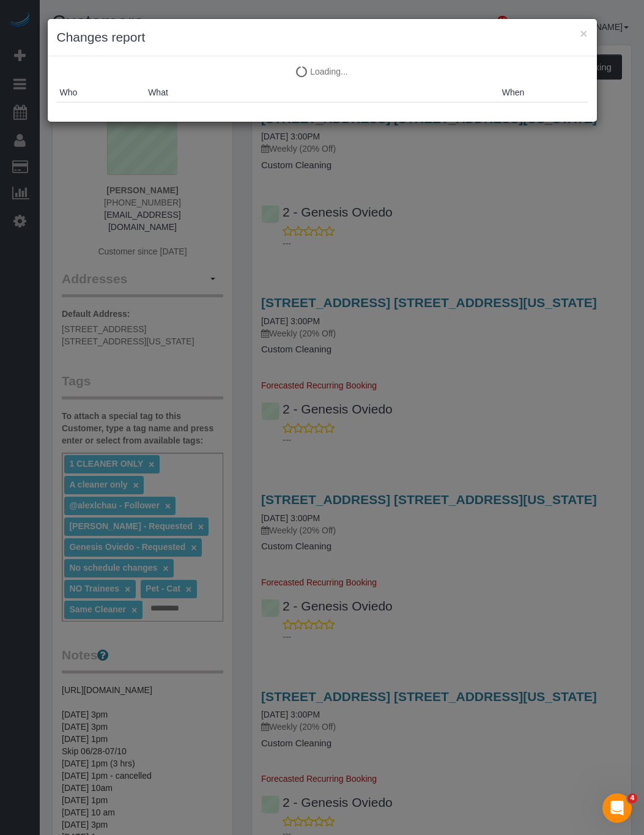  What do you see at coordinates (101, 92) in the screenshot?
I see `th: Who` at bounding box center [101, 92].